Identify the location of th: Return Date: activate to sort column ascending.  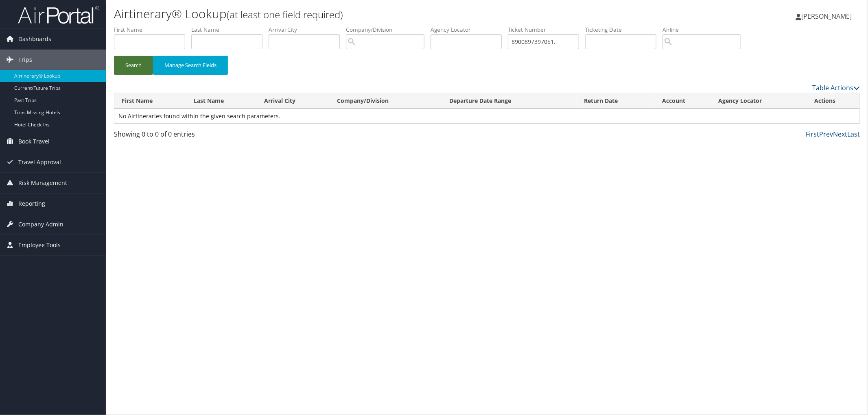
(615, 100).